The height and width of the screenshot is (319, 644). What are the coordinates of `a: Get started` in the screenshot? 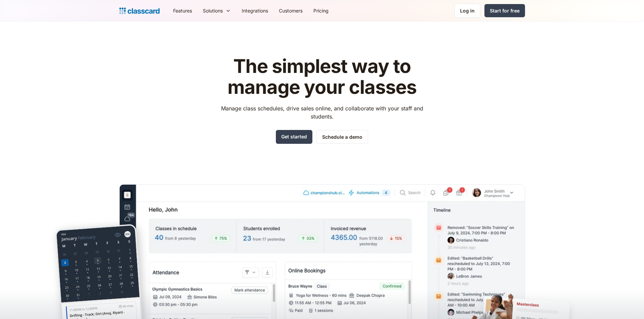 It's located at (294, 137).